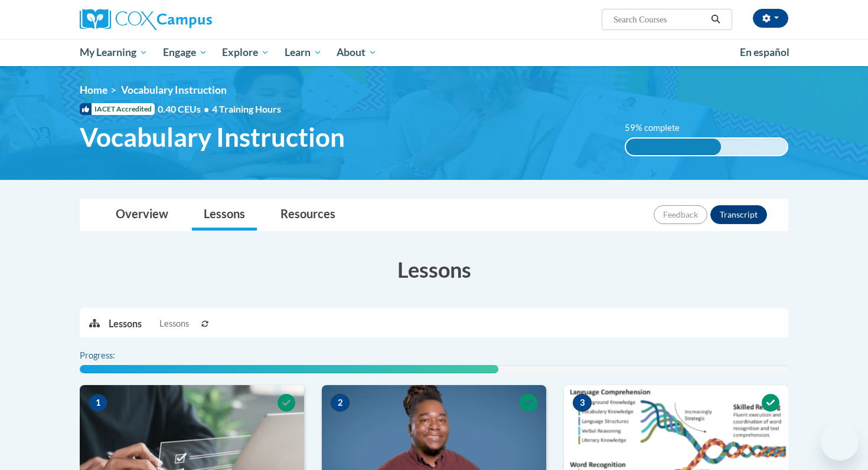 The width and height of the screenshot is (868, 470). What do you see at coordinates (117, 109) in the screenshot?
I see `span: IACET Accredited` at bounding box center [117, 109].